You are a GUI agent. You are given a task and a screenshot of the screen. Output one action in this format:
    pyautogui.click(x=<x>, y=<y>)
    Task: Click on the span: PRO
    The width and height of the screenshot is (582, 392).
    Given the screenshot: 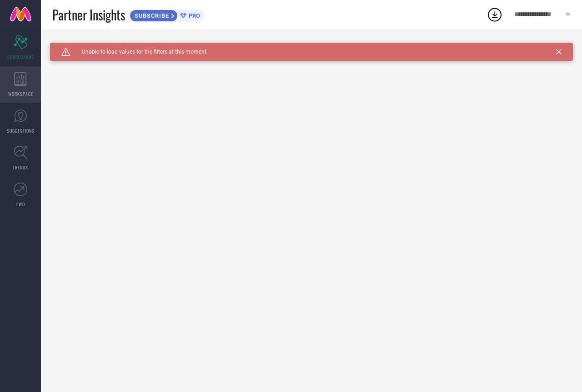 What is the action you would take?
    pyautogui.click(x=193, y=16)
    